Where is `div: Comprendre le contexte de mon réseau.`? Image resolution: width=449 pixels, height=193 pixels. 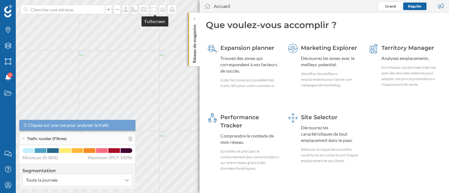
div: Comprendre le contexte de mon réseau. is located at coordinates (250, 139).